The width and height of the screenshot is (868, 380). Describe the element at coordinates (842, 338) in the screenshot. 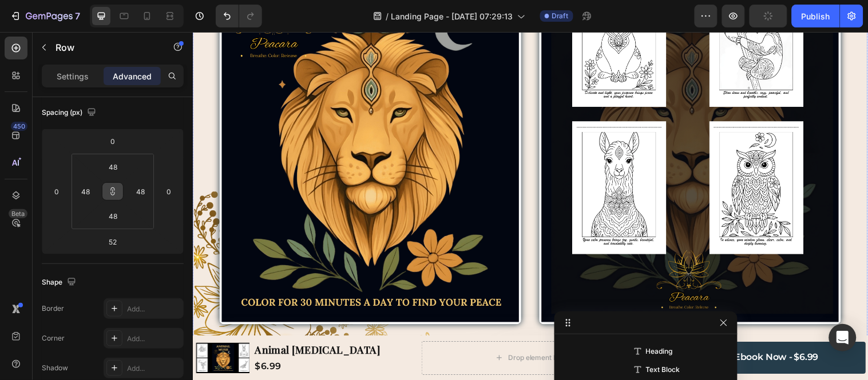

I see `div: Open Intercom Messenger` at that location.